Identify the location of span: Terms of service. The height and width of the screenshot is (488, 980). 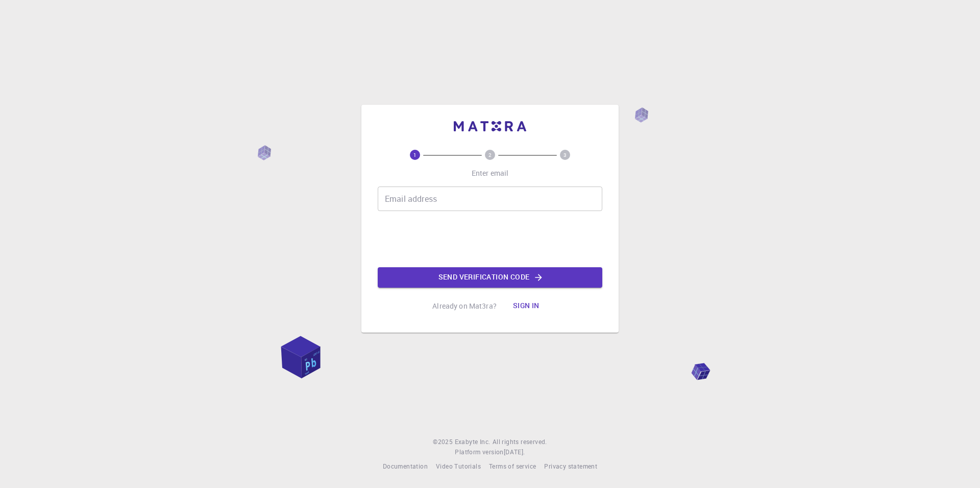
(513, 466).